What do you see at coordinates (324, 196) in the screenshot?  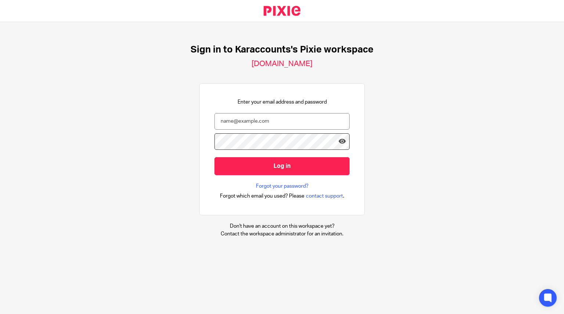 I see `span: contact support` at bounding box center [324, 196].